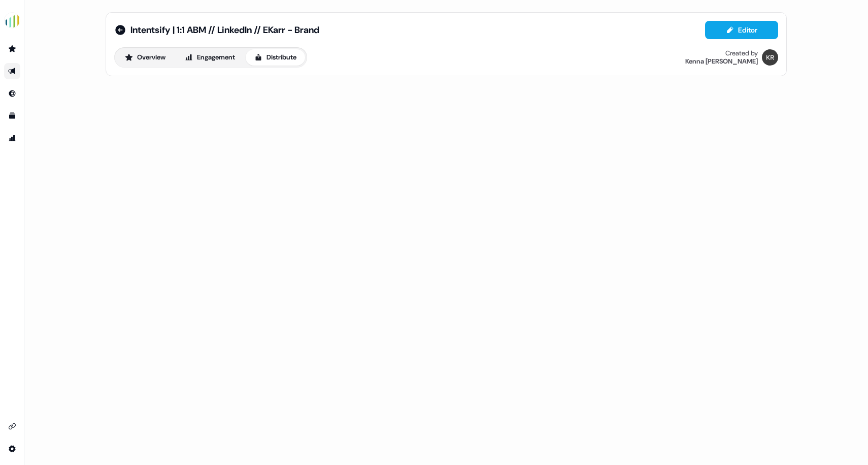 The image size is (868, 465). I want to click on button: Distribute, so click(275, 57).